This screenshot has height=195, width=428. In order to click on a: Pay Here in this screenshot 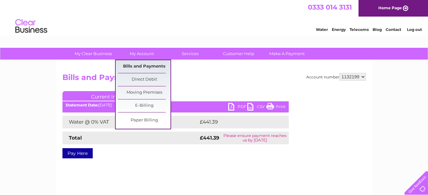, I will do `click(78, 153)`.